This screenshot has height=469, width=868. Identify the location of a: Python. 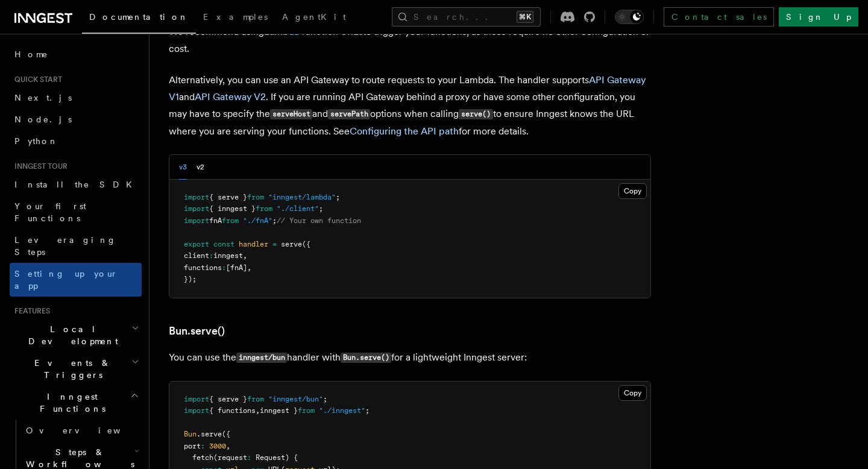
(75, 141).